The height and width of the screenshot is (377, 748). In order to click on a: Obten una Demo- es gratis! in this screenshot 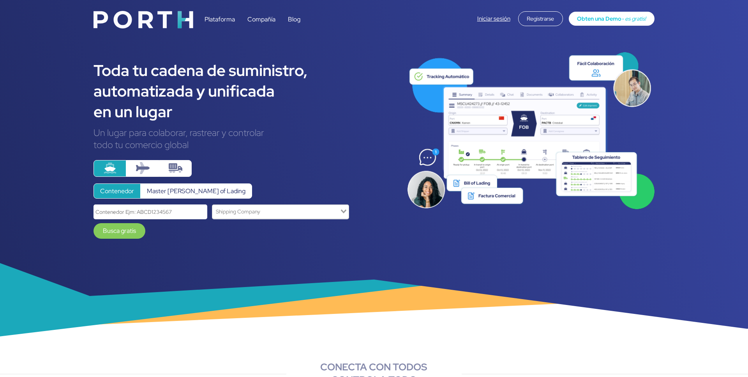, I will do `click(612, 19)`.